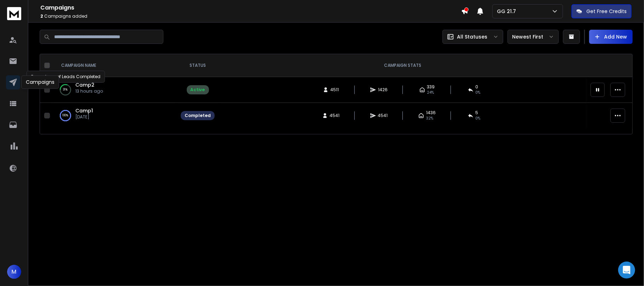 This screenshot has height=286, width=644. What do you see at coordinates (610, 37) in the screenshot?
I see `button: Add New` at bounding box center [610, 37].